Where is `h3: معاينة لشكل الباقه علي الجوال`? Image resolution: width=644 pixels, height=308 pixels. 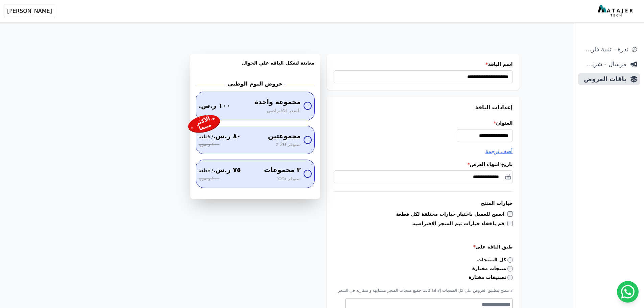
h3: معاينة لشكل الباقه علي الجوال is located at coordinates (255, 67).